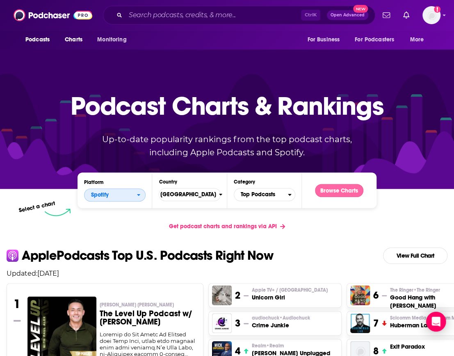 This screenshot has width=454, height=356. What do you see at coordinates (431, 15) in the screenshot?
I see `img: User Profile` at bounding box center [431, 15].